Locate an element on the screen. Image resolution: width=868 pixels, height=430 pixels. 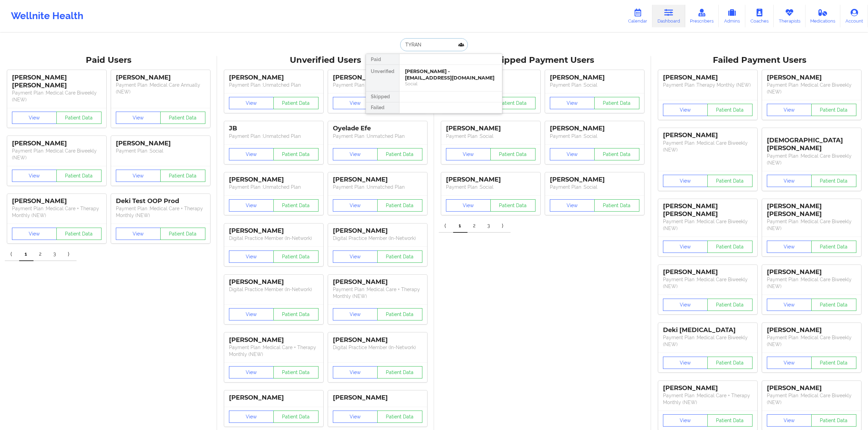
a: Dashboard is located at coordinates (669, 16).